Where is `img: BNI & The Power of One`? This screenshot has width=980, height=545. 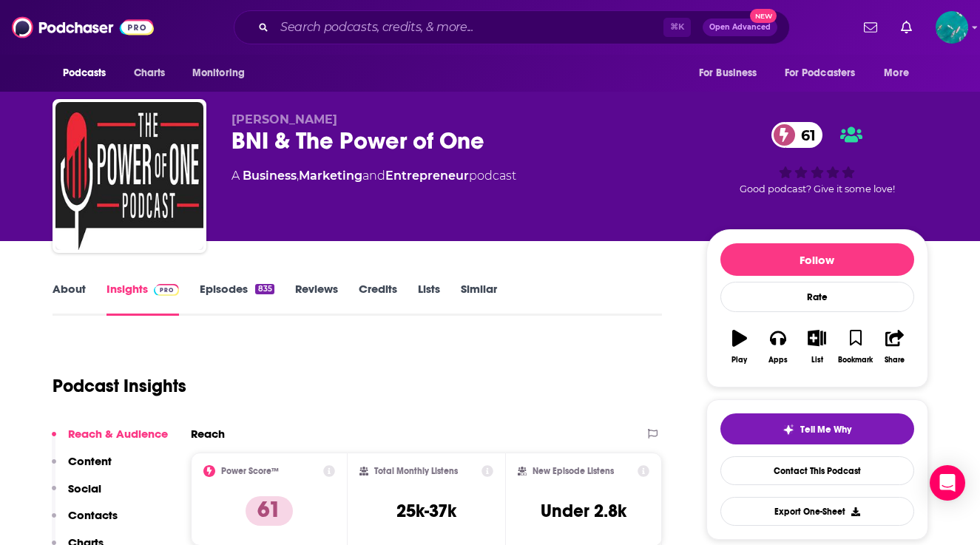
img: BNI & The Power of One is located at coordinates (129, 176).